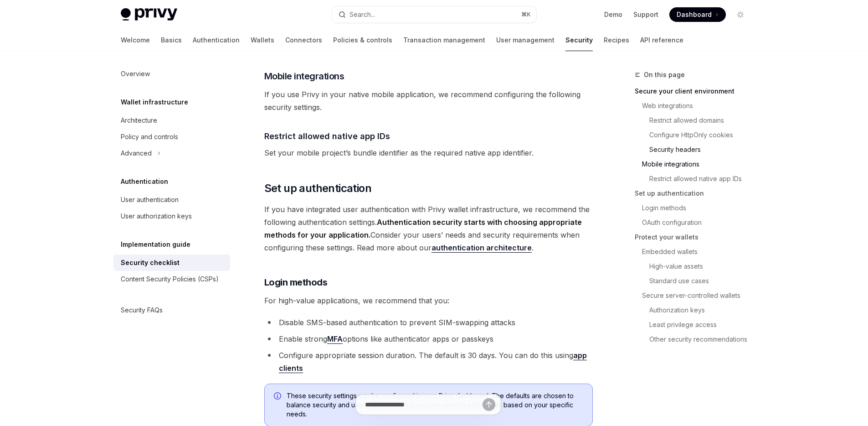 This screenshot has width=868, height=426. What do you see at coordinates (614, 14) in the screenshot?
I see `a: Demo` at bounding box center [614, 14].